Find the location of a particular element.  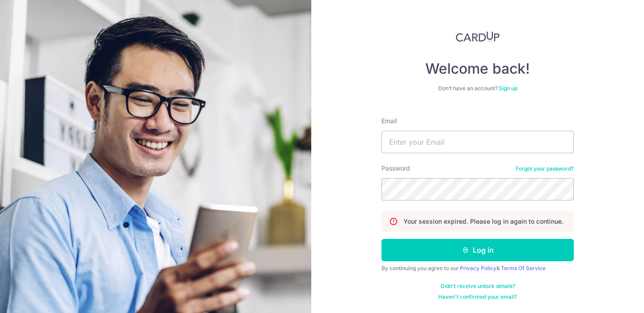

a: Privacy Policy is located at coordinates (478, 268).